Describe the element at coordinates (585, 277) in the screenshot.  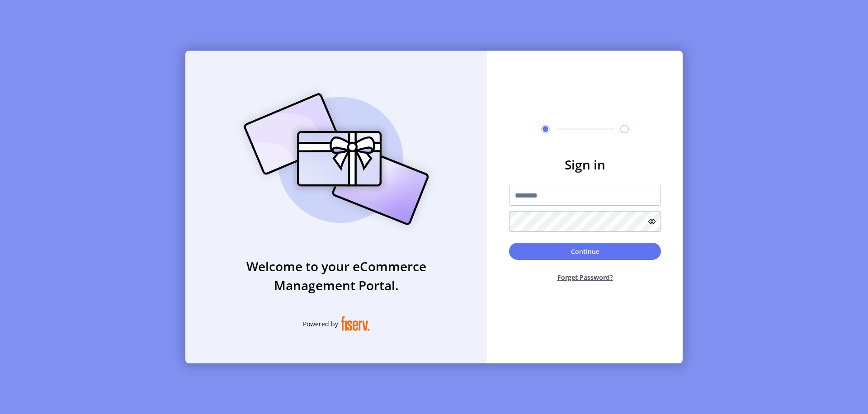
I see `button: Forget Password?` at that location.